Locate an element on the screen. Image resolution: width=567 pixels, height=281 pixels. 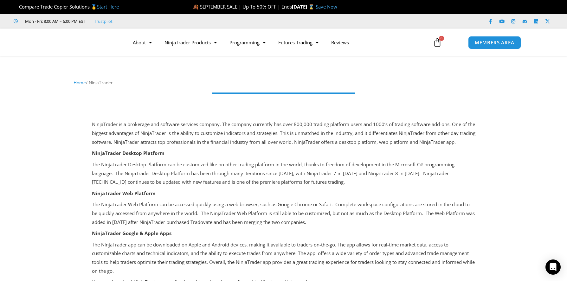
strong: NinjaTrader Google & Apple Apps is located at coordinates (132, 233).